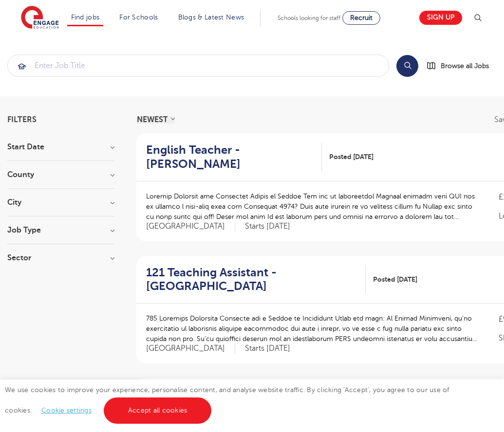  I want to click on a: Find jobs, so click(85, 17).